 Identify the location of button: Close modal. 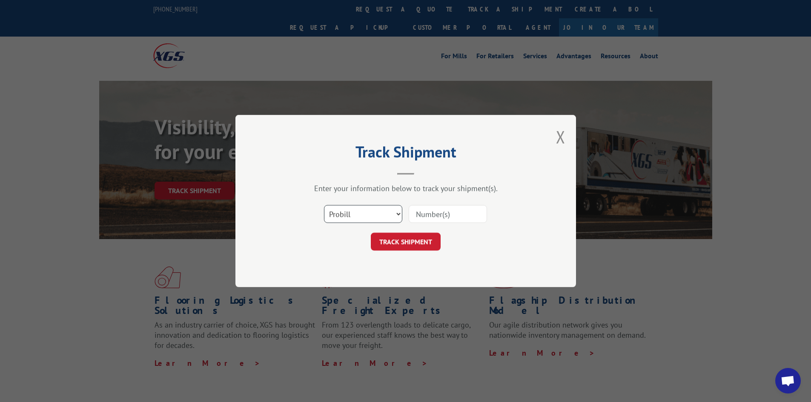
(560, 137).